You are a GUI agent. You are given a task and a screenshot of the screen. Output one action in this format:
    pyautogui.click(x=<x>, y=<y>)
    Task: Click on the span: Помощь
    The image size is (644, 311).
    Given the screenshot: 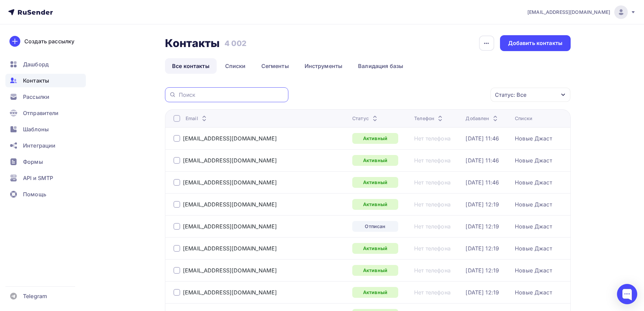 What is the action you would take?
    pyautogui.click(x=34, y=194)
    